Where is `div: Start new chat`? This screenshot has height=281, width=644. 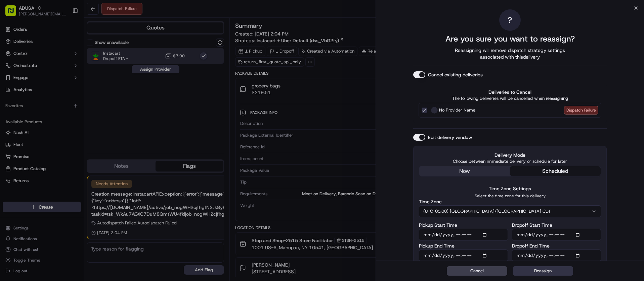 div: Start new chat is located at coordinates (67, 67).